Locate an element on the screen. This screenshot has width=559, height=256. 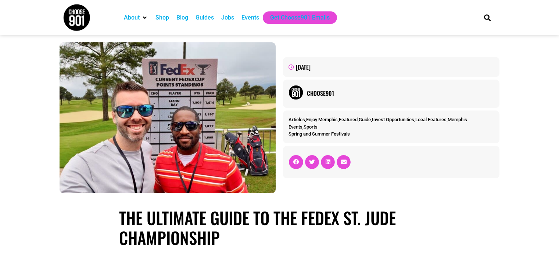
nav: Main nav is located at coordinates (296, 18).